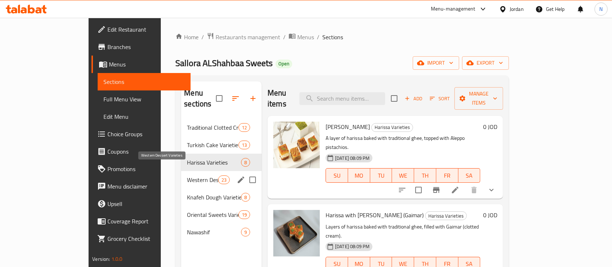 The width and height of the screenshot is (612, 267). What do you see at coordinates (253, 98) in the screenshot?
I see `button: Add section` at bounding box center [253, 98].